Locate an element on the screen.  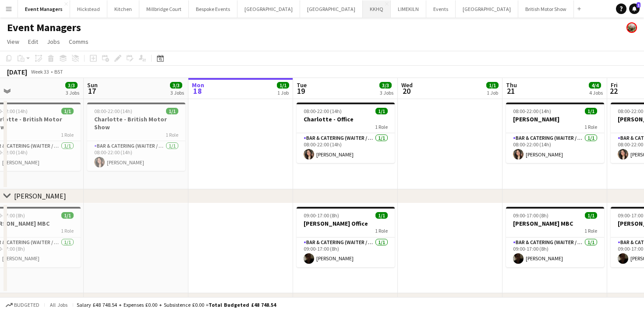
span: Jobs is located at coordinates (54, 42).